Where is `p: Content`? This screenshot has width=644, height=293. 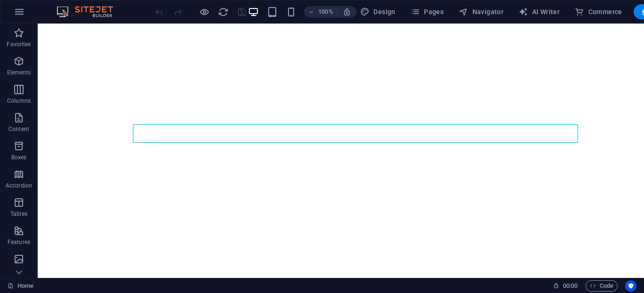
p: Content is located at coordinates (19, 129).